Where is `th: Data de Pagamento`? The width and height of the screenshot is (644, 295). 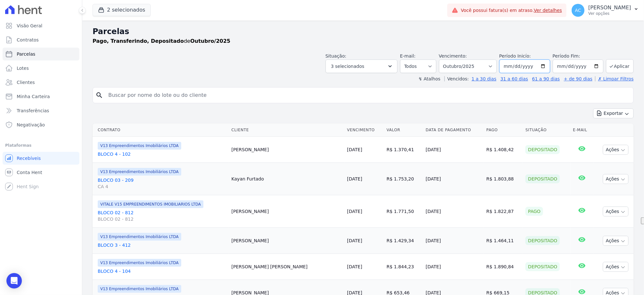 th: Data de Pagamento is located at coordinates (453, 130).